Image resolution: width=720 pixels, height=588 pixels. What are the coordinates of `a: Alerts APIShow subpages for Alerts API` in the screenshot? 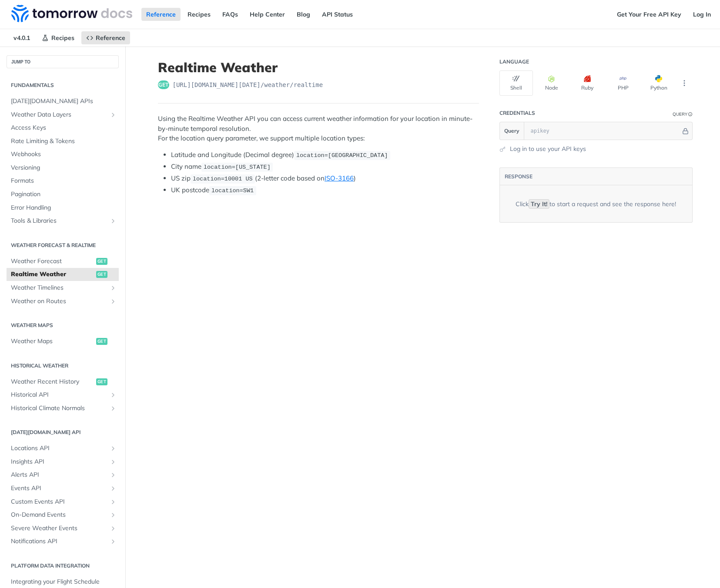 It's located at (63, 475).